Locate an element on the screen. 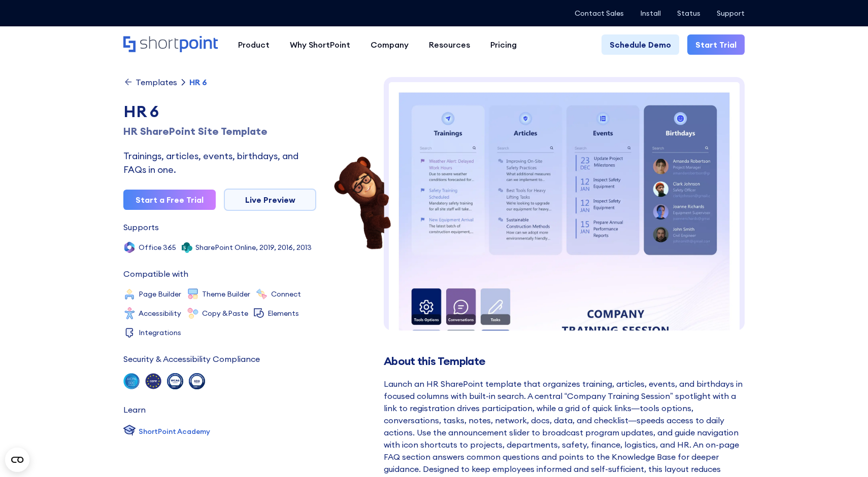 The width and height of the screenshot is (868, 477). div: Supports is located at coordinates (141, 228).